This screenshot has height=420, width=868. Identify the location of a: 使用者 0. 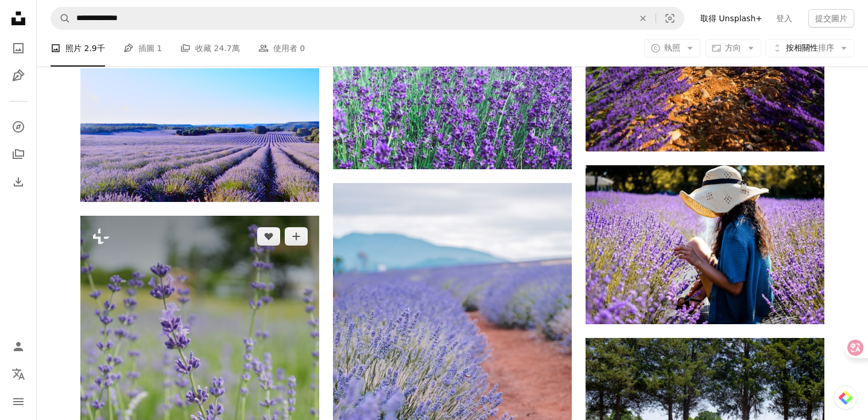
(282, 48).